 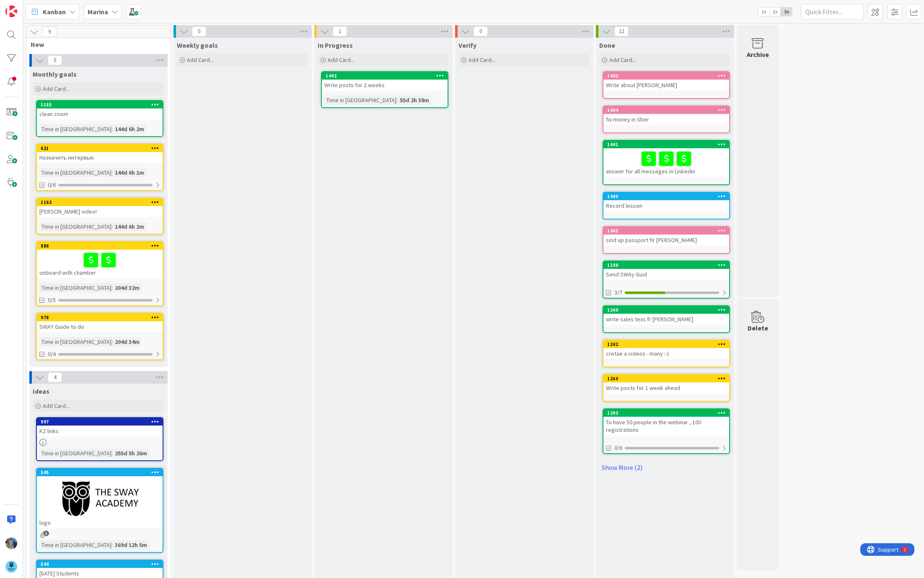 I want to click on span: 4, so click(x=55, y=377).